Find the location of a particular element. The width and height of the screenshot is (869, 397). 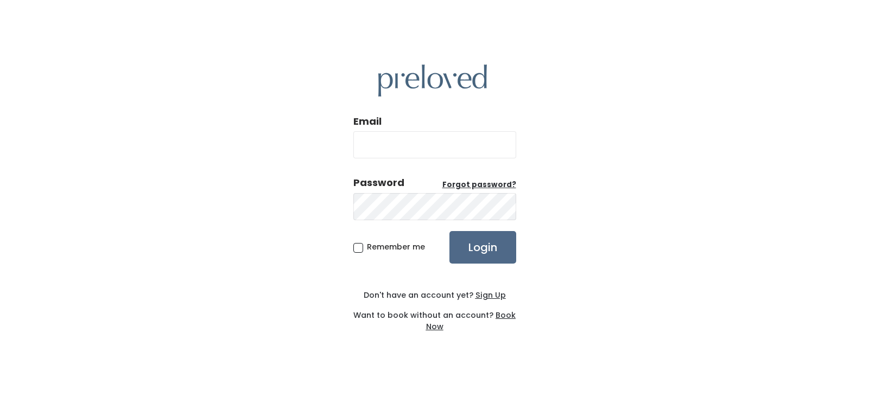

a: Sign Up is located at coordinates (490, 295).